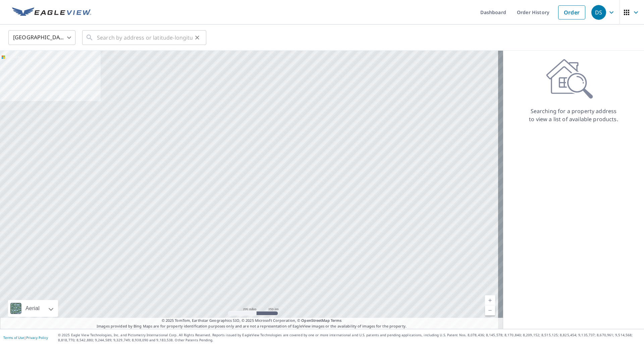 The width and height of the screenshot is (644, 346). Describe the element at coordinates (33, 309) in the screenshot. I see `div: Aerial` at that location.